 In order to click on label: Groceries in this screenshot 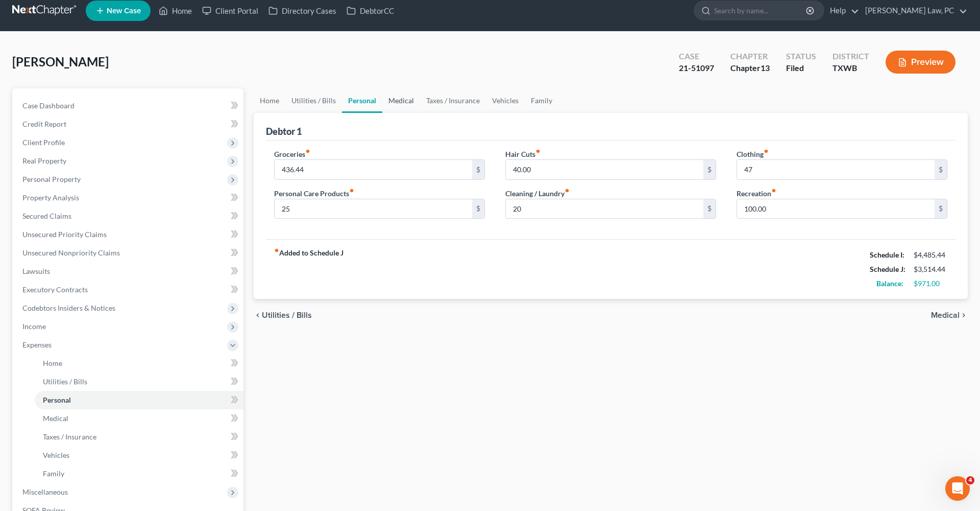, I will do `click(292, 154)`.